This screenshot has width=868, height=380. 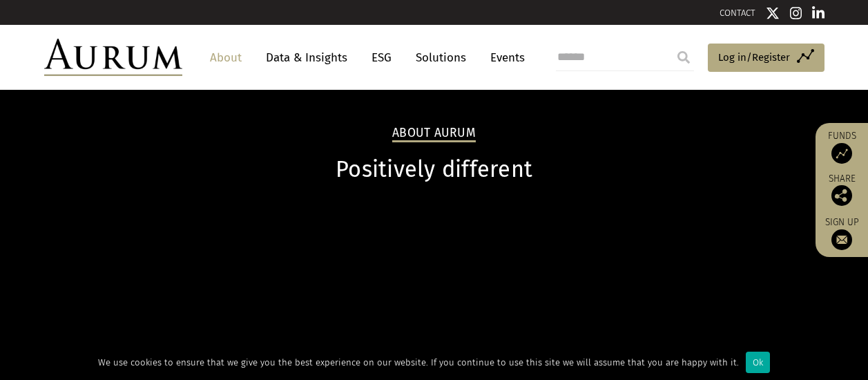 I want to click on img: Share this post, so click(x=842, y=196).